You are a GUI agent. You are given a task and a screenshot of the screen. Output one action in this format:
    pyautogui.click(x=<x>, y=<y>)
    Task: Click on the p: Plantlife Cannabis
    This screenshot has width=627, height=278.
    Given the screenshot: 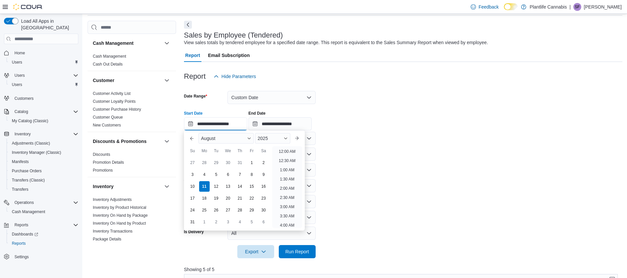 What is the action you would take?
    pyautogui.click(x=548, y=7)
    